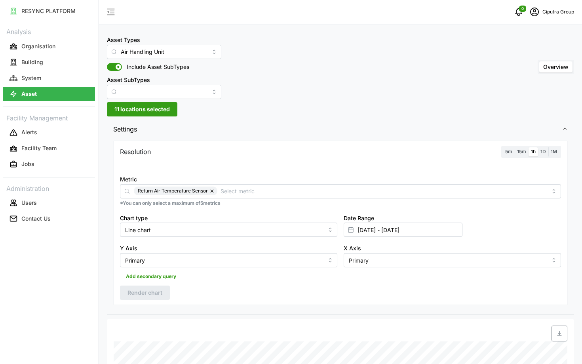  What do you see at coordinates (49, 164) in the screenshot?
I see `button: Jobs` at bounding box center [49, 164].